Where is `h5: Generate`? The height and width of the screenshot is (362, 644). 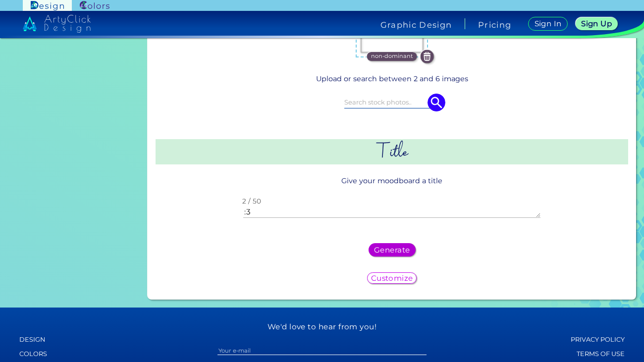 h5: Generate is located at coordinates (392, 250).